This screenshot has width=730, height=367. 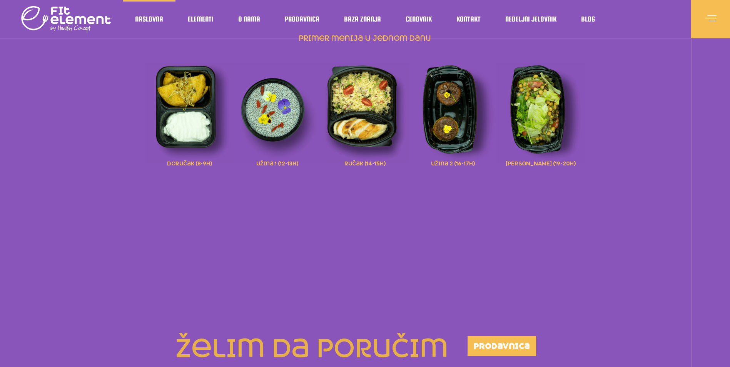 I want to click on span: Cenovnik, so click(x=419, y=19).